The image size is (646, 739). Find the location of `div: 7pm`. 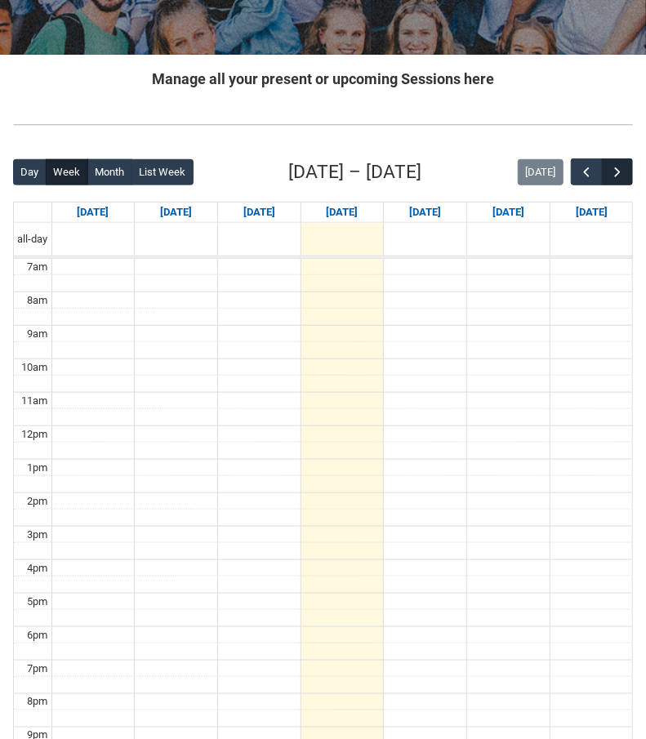

div: 7pm is located at coordinates (38, 669).